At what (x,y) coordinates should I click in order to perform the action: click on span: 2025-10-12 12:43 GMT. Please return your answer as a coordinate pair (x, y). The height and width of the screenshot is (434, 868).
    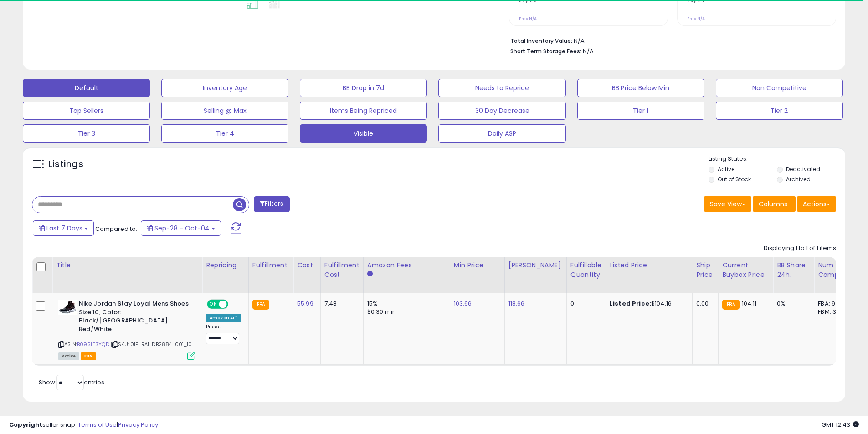
    Looking at the image, I should click on (840, 424).